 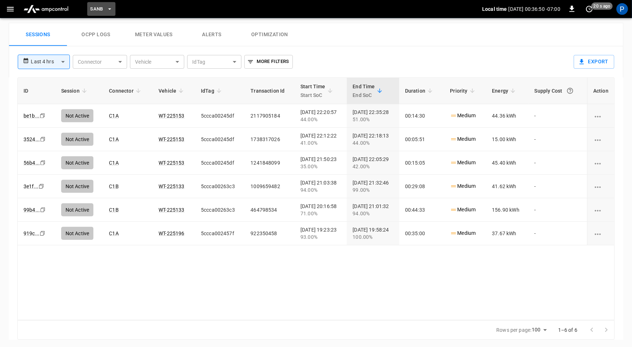 What do you see at coordinates (316, 199) in the screenshot?
I see `div: sessions table` at bounding box center [316, 199].